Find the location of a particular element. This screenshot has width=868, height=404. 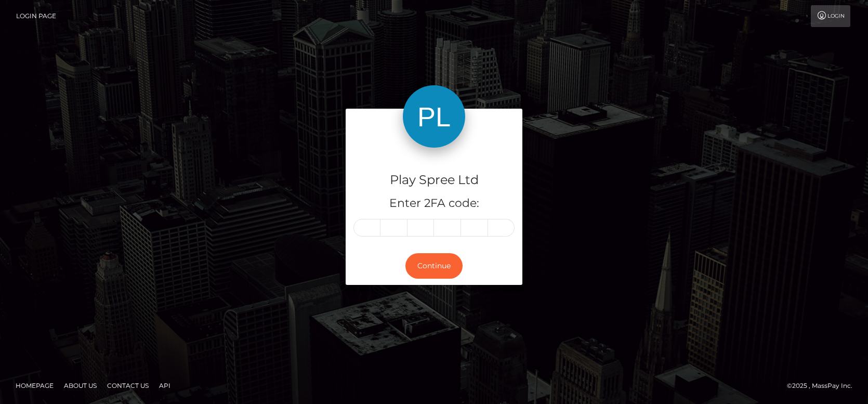

h4: Play Spree Ltd is located at coordinates (434, 180).